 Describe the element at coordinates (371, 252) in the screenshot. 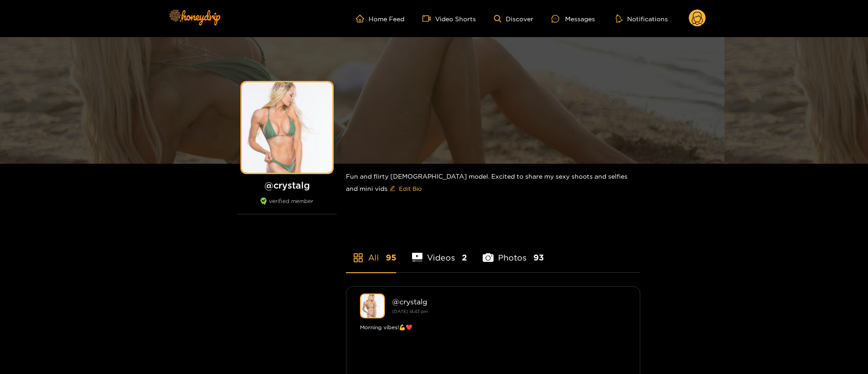

I see `li: All` at that location.